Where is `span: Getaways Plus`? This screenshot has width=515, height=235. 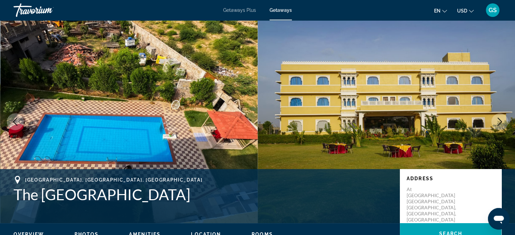
span: Getaways Plus is located at coordinates (240, 10).